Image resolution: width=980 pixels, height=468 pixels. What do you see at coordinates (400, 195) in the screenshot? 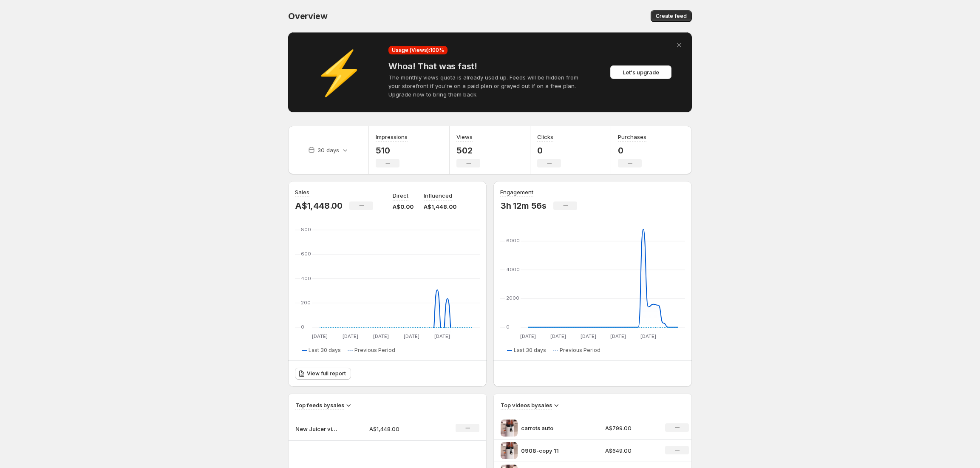
I see `p: Direct` at bounding box center [400, 195].